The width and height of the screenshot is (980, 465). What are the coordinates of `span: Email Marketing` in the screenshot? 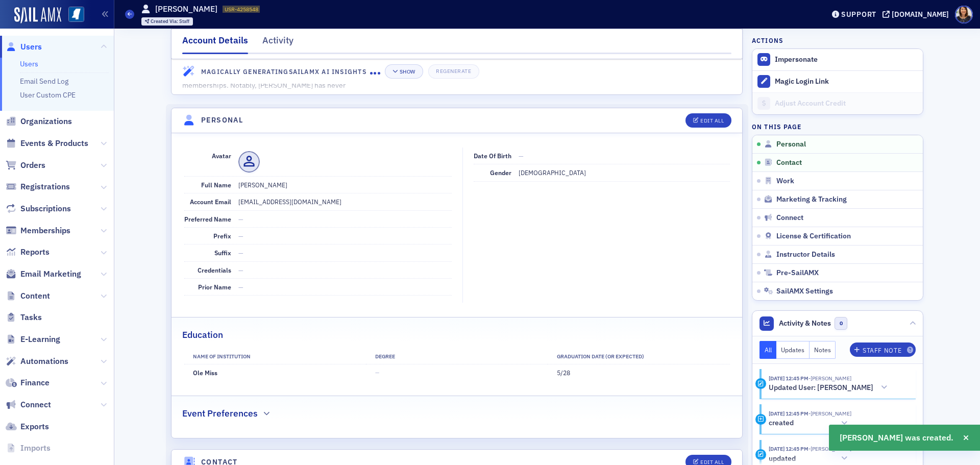 It's located at (51, 274).